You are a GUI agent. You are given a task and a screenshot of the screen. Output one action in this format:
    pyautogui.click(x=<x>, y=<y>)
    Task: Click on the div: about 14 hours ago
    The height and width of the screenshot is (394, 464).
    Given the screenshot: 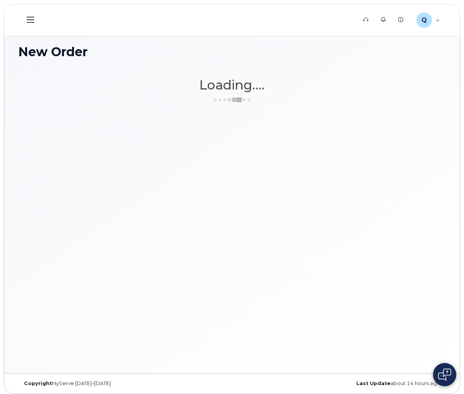 What is the action you would take?
    pyautogui.click(x=339, y=384)
    